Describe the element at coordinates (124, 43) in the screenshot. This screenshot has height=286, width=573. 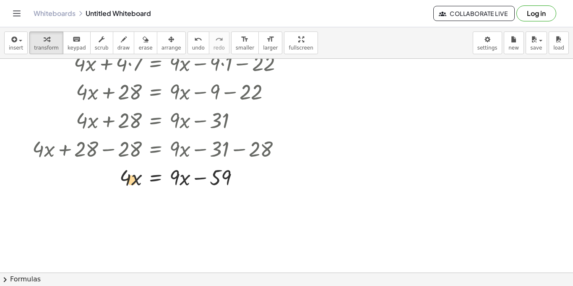
I see `button: draw` at that location.